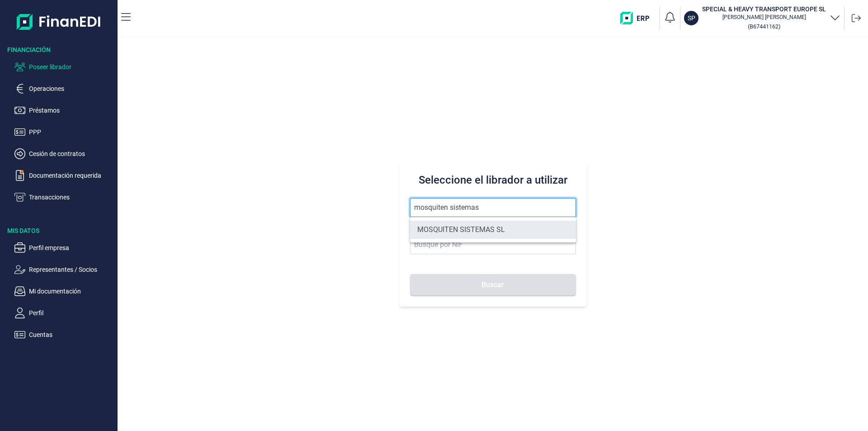  Describe the element at coordinates (59, 22) in the screenshot. I see `img: Logo de aplicación` at that location.